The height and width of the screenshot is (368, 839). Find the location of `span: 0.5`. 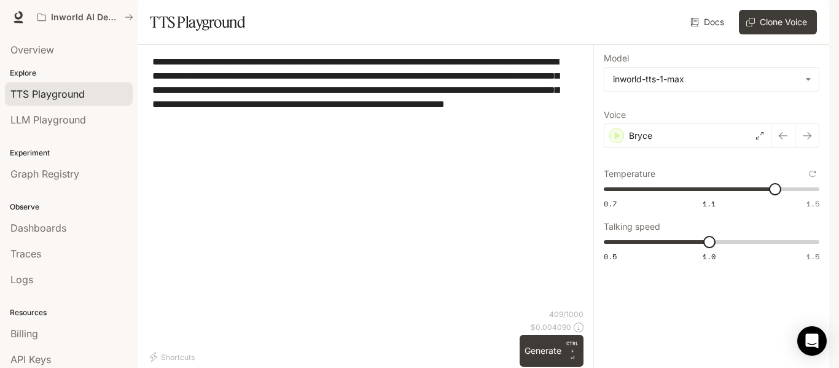

span: 0.5 is located at coordinates (610, 256).